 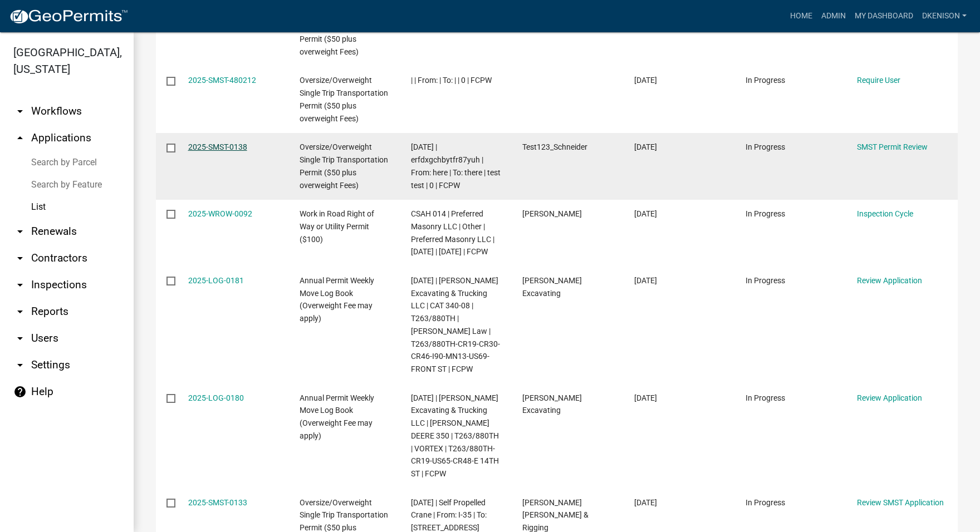 I want to click on a: Home, so click(x=801, y=16).